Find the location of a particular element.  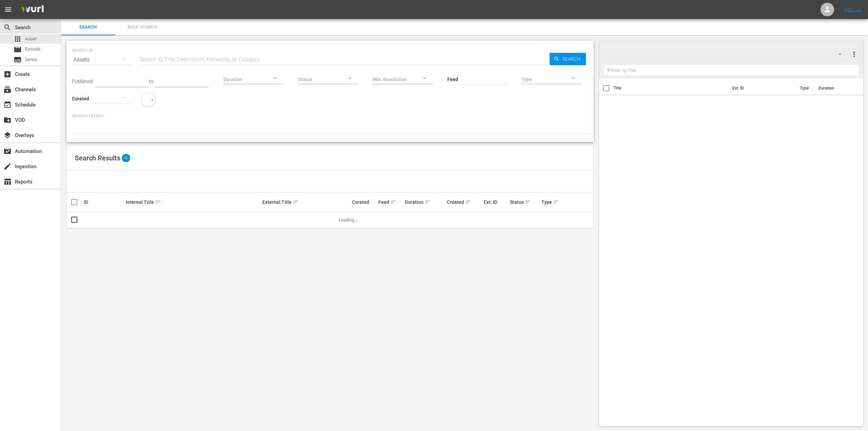

div: Duration is located at coordinates (424, 202).